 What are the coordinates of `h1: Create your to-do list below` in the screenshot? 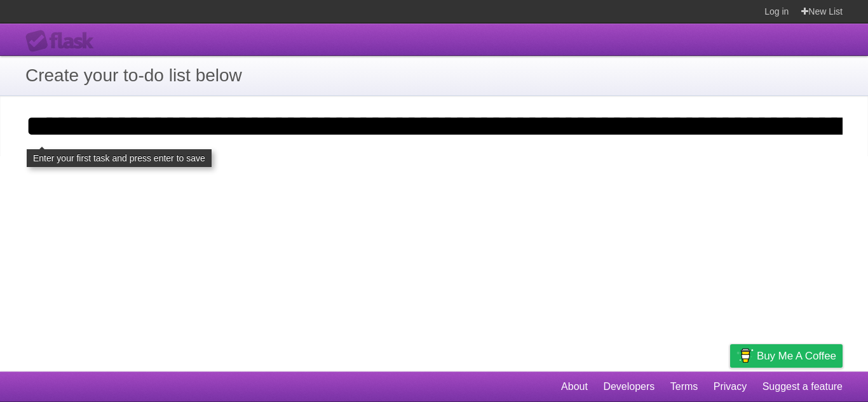 It's located at (434, 75).